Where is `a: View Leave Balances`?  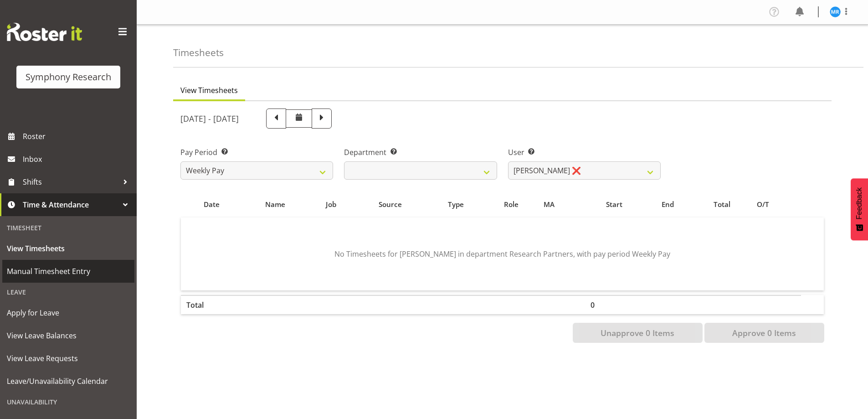
a: View Leave Balances is located at coordinates (69, 336).